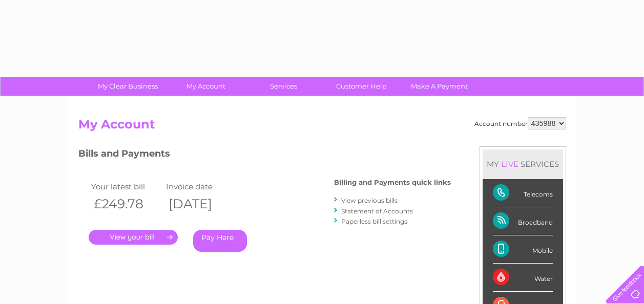  What do you see at coordinates (128, 86) in the screenshot?
I see `a: My Clear Business` at bounding box center [128, 86].